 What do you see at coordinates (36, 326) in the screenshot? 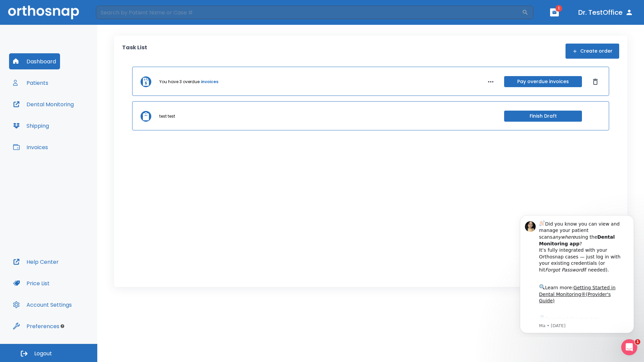
I see `button: Preferences` at bounding box center [36, 326].